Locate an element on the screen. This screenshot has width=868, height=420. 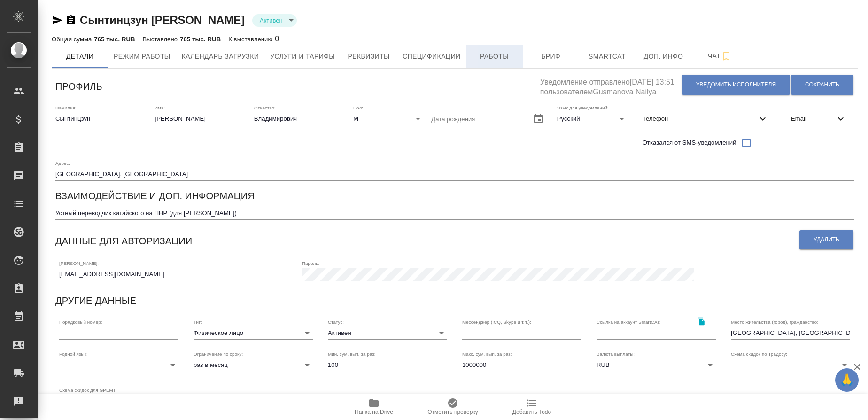
button: Уведомить исполнителя is located at coordinates (736, 85).